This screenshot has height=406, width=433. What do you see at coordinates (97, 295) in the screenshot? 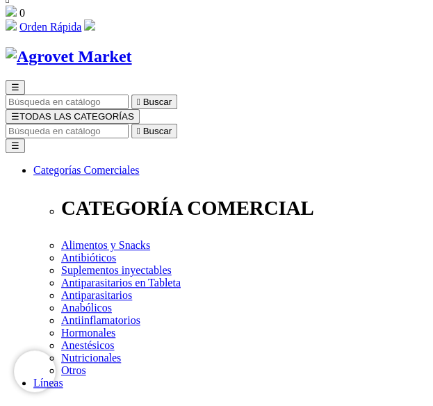
I see `a: Antiparasitarios` at bounding box center [97, 295].